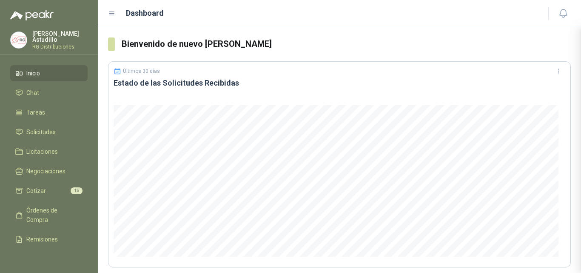  What do you see at coordinates (145, 13) in the screenshot?
I see `h1: Dashboard` at bounding box center [145, 13].